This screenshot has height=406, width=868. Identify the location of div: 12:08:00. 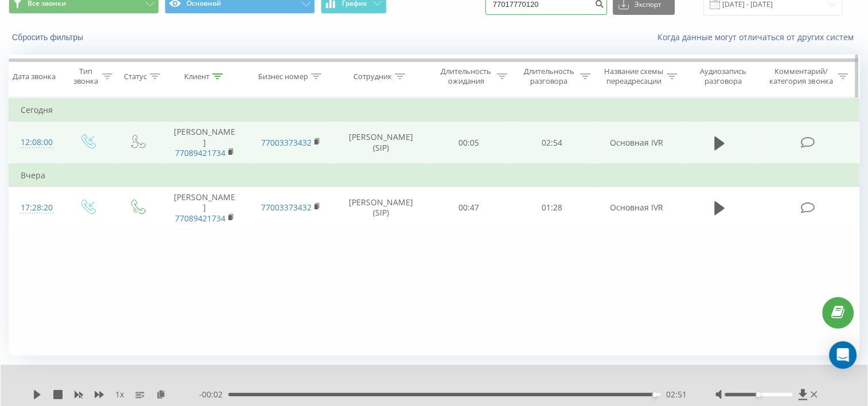
(36, 142).